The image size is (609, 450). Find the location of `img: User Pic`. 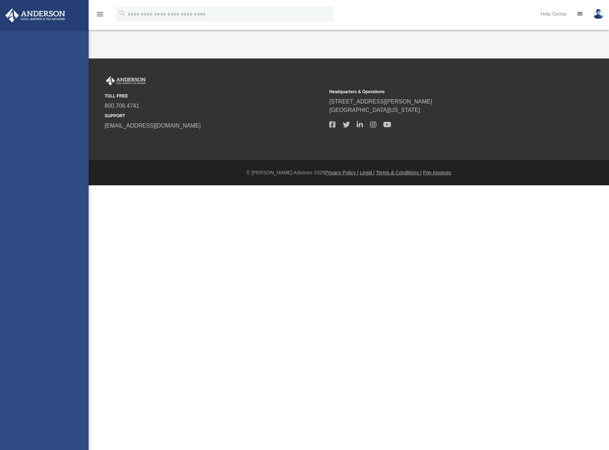

img: User Pic is located at coordinates (598, 14).